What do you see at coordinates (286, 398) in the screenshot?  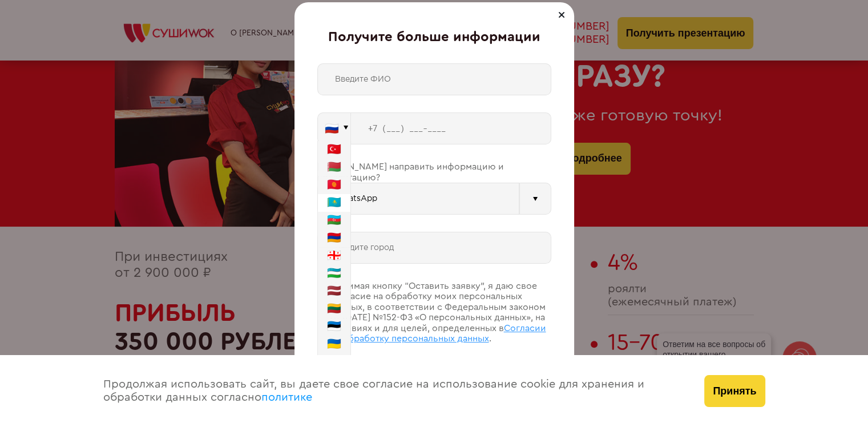 I see `a: политике` at bounding box center [286, 398].